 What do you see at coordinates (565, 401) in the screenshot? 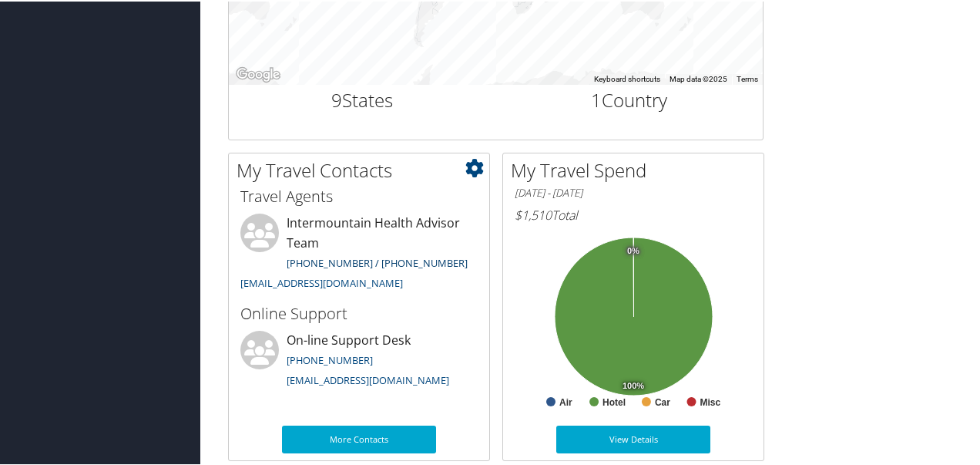
I see `text: Air` at bounding box center [565, 401].